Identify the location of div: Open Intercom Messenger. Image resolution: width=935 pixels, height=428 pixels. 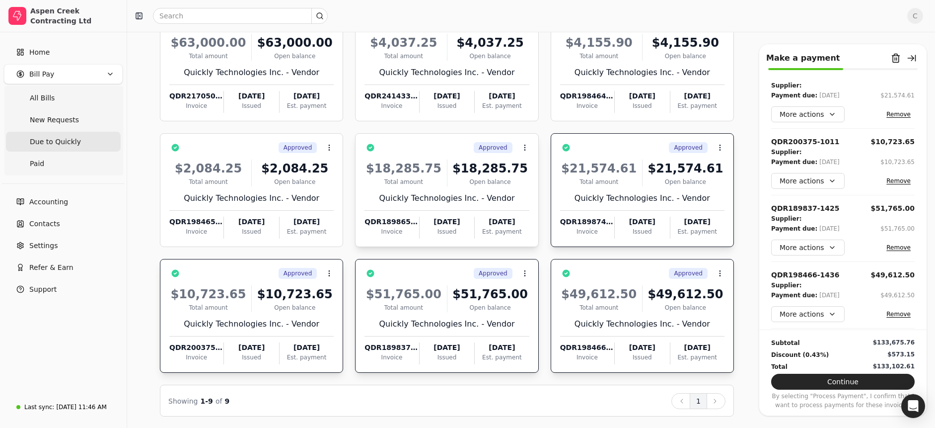
(913, 406).